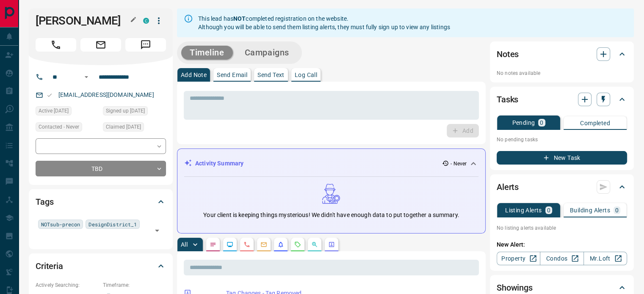  I want to click on p: Actively Searching:, so click(67, 285).